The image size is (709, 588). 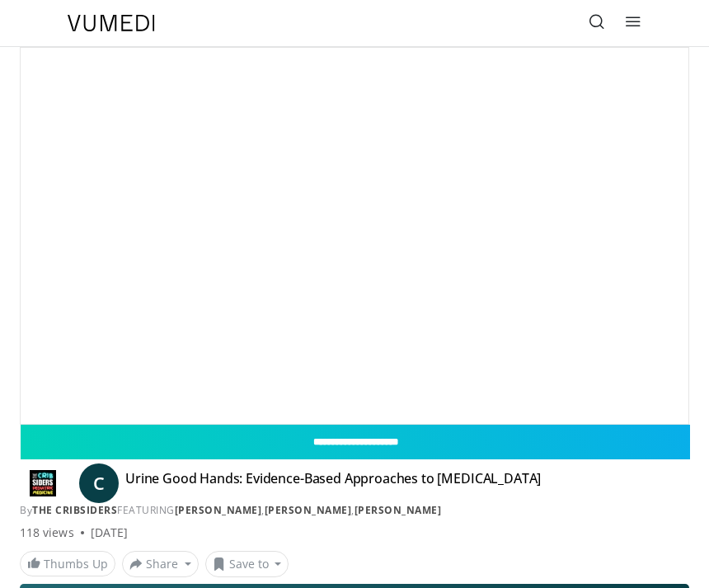 What do you see at coordinates (354, 236) in the screenshot?
I see `video-js: Video Player` at bounding box center [354, 236].